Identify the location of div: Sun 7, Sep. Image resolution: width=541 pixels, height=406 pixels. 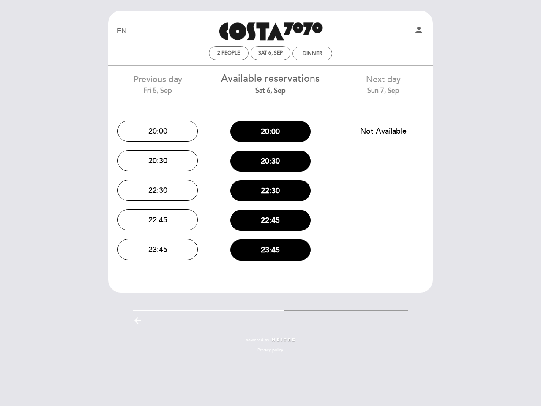
(383, 90).